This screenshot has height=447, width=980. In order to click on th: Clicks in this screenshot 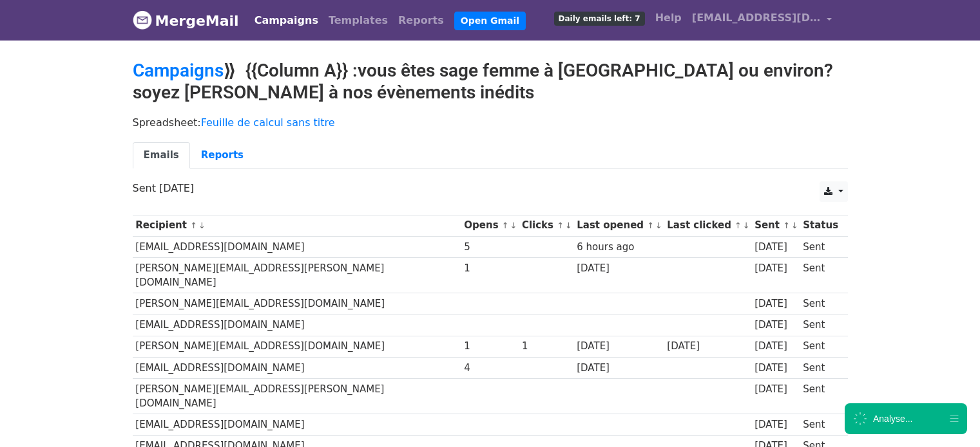, I will do `click(545, 225)`.